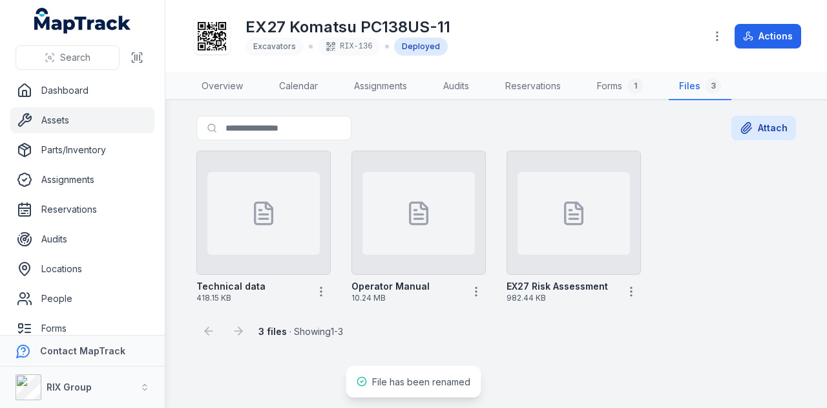  Describe the element at coordinates (69, 386) in the screenshot. I see `strong: RIX Group` at that location.